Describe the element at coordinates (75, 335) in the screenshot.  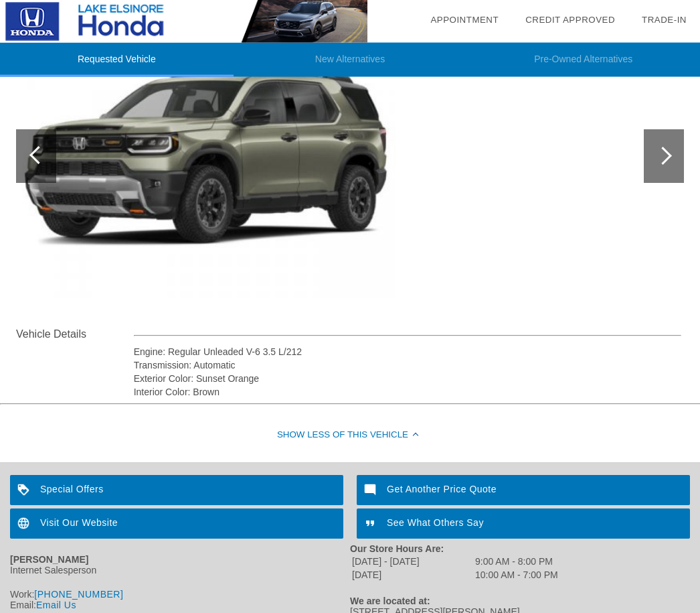
I see `div: Vehicle Details` at that location.